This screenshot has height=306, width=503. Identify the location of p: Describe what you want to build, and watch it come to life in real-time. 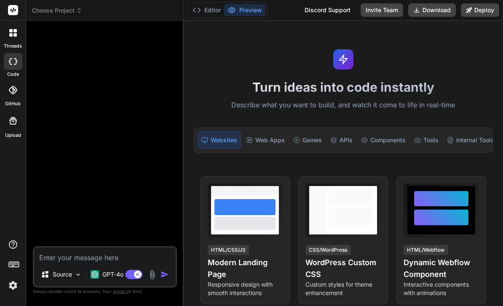
(343, 105).